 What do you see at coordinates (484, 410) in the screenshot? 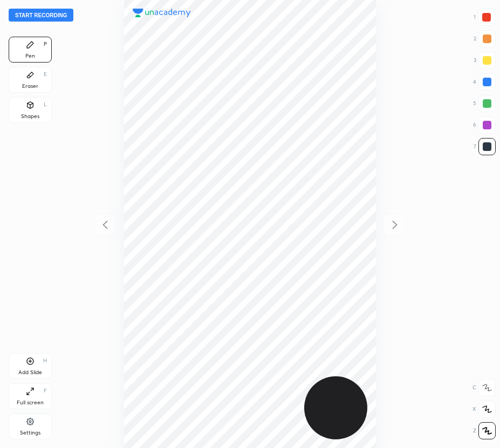
I see `div: X` at bounding box center [484, 410].